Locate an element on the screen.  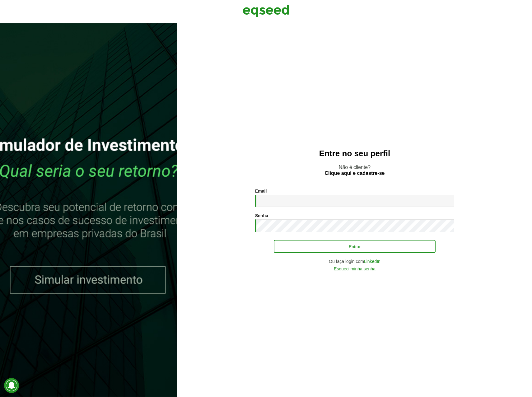
h2: Entre no seu perfil is located at coordinates (354, 153).